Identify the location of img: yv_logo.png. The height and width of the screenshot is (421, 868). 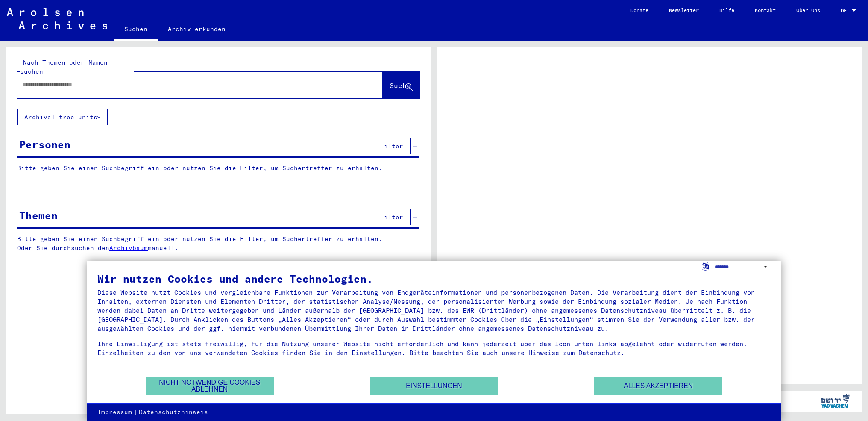
(835, 401).